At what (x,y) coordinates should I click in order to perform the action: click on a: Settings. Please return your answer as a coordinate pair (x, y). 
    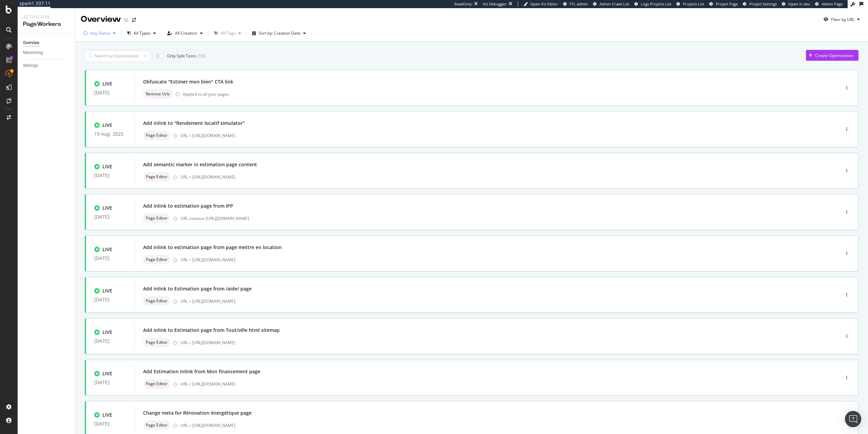
    Looking at the image, I should click on (47, 65).